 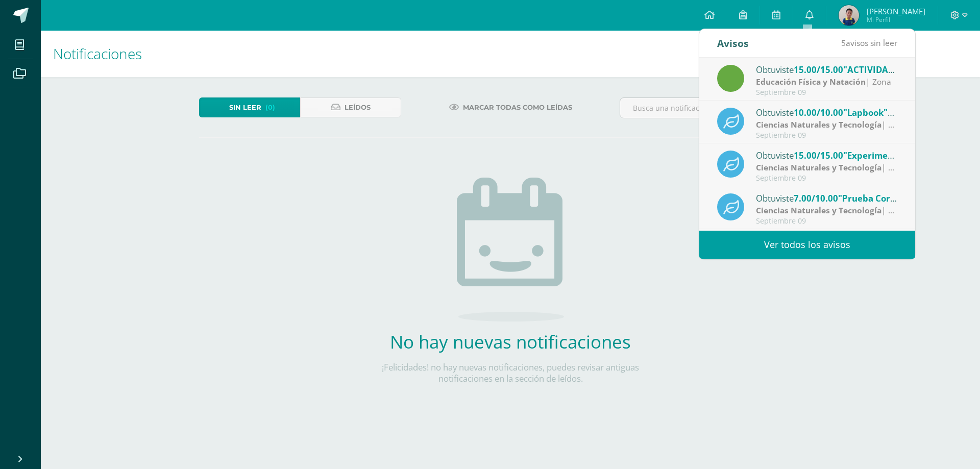 What do you see at coordinates (896, 20) in the screenshot?
I see `span: Mi Perfil` at bounding box center [896, 20].